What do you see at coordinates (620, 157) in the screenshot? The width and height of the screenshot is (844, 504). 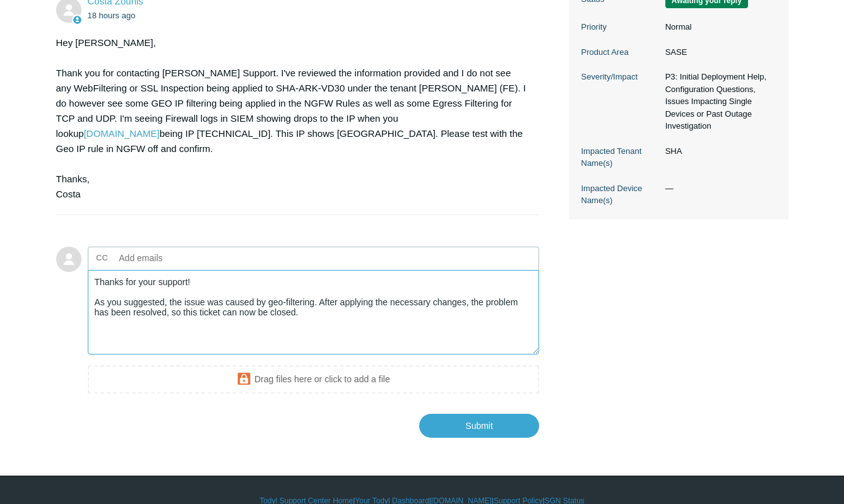 I see `dt: Impacted Tenant Name(s)` at bounding box center [620, 157].